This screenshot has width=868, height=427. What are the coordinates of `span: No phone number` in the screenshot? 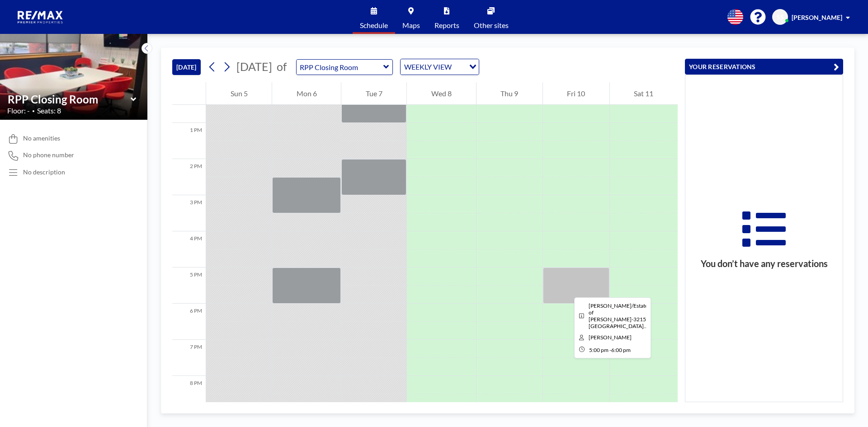 It's located at (48, 155).